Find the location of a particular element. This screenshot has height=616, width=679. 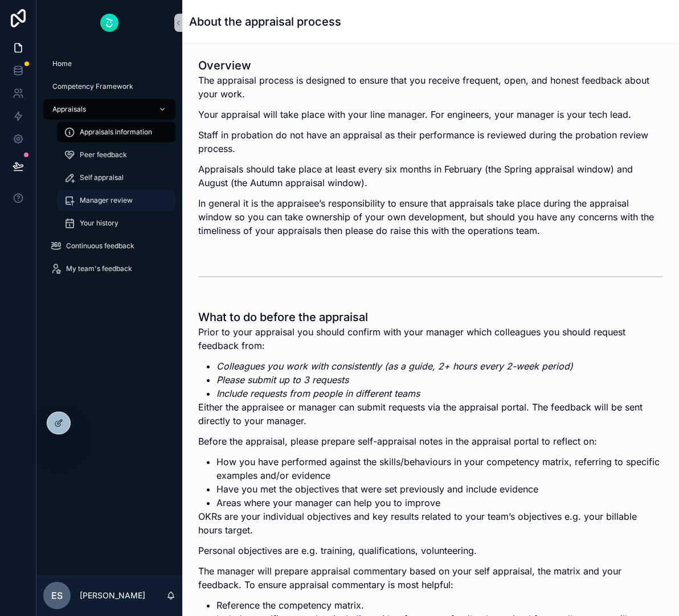

span: Appraisals information is located at coordinates (115, 132).